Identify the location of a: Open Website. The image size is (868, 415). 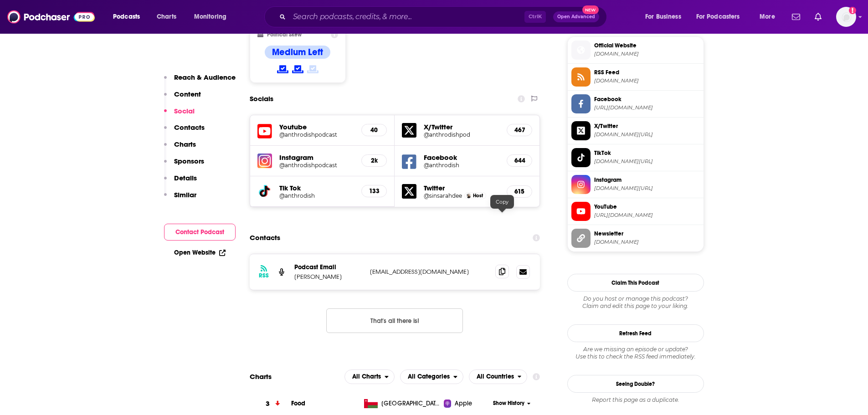
(200, 252).